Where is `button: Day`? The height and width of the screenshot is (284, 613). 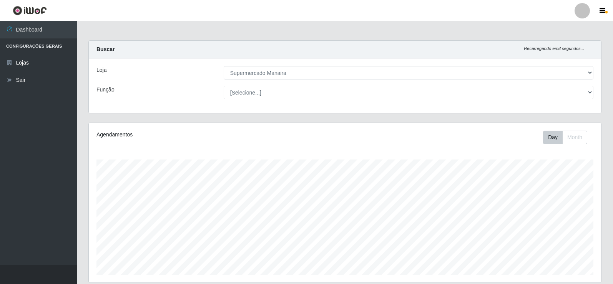 button: Day is located at coordinates (552, 137).